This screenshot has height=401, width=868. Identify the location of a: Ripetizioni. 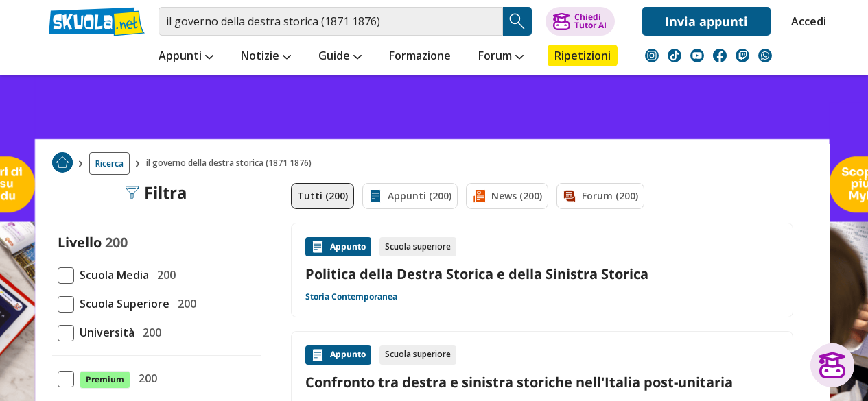
(582, 56).